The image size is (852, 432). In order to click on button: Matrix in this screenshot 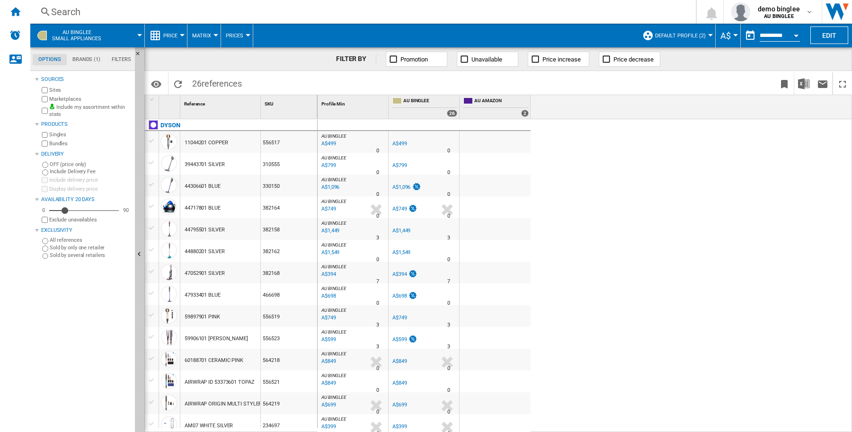, I will do `click(204, 35)`.